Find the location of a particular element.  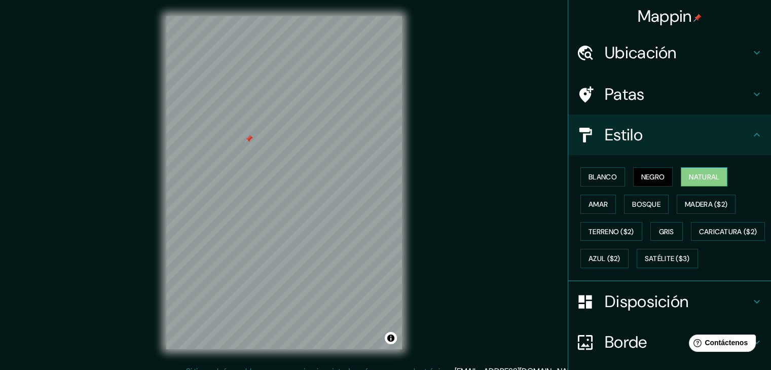

button: Caricatura ($2) is located at coordinates (728, 232).